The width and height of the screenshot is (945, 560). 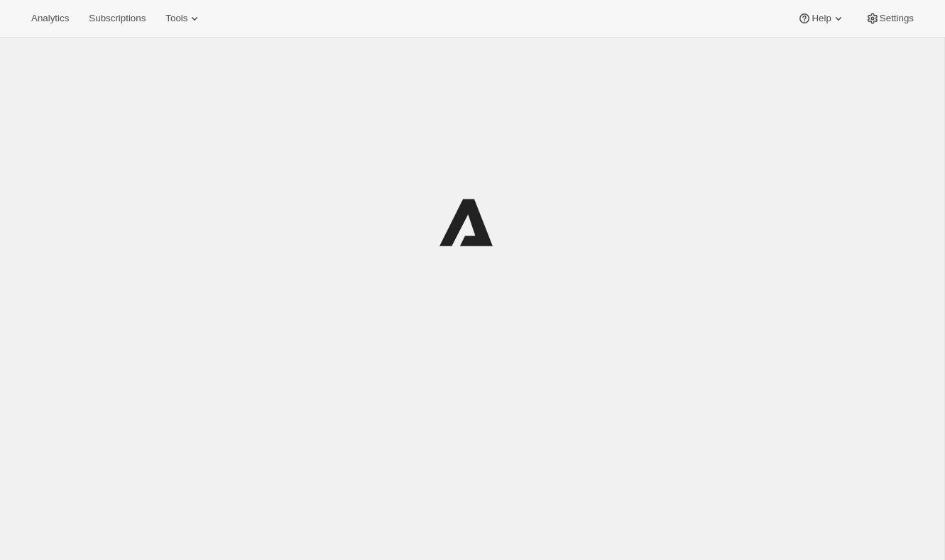 I want to click on button: Settings, so click(x=890, y=18).